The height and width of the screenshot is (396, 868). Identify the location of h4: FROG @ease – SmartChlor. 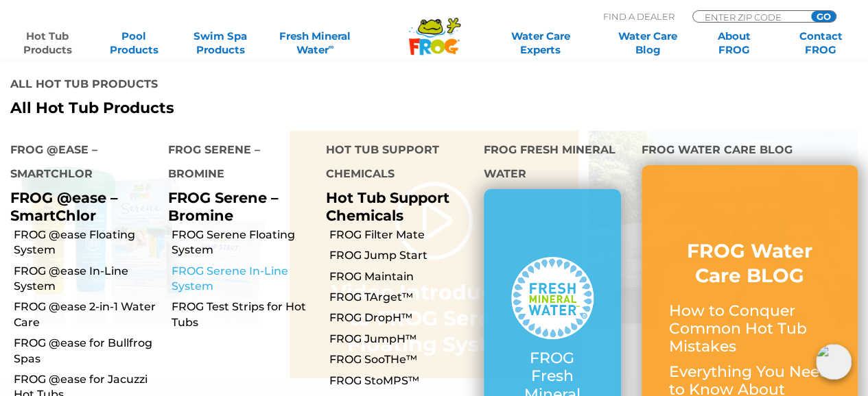
(79, 163).